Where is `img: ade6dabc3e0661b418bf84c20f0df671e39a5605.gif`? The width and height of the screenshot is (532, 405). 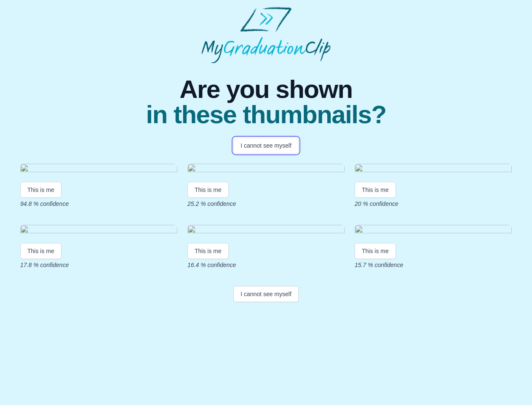
img: ade6dabc3e0661b418bf84c20f0df671e39a5605.gif is located at coordinates (99, 169).